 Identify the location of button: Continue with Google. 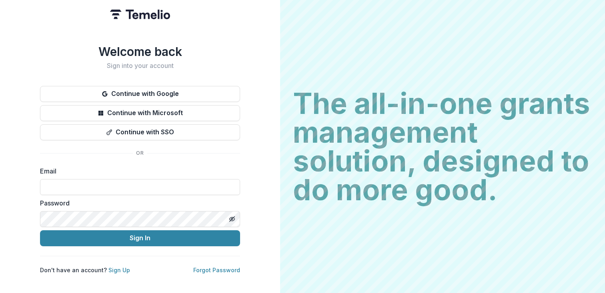
(140, 94).